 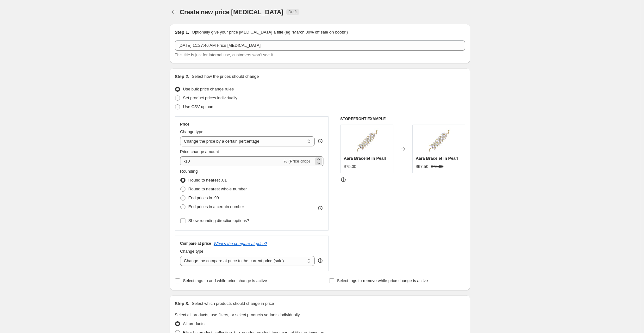 I want to click on button: What's the compare at price?, so click(x=240, y=244).